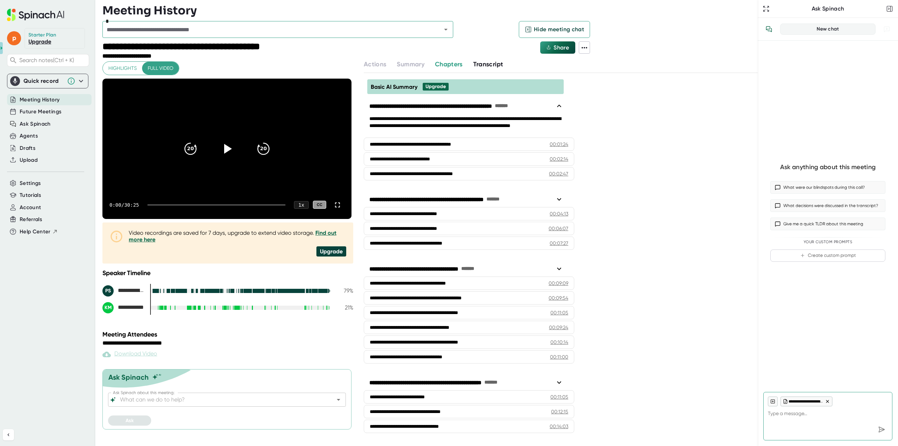  Describe the element at coordinates (558, 327) in the screenshot. I see `div: 00:09:24` at that location.